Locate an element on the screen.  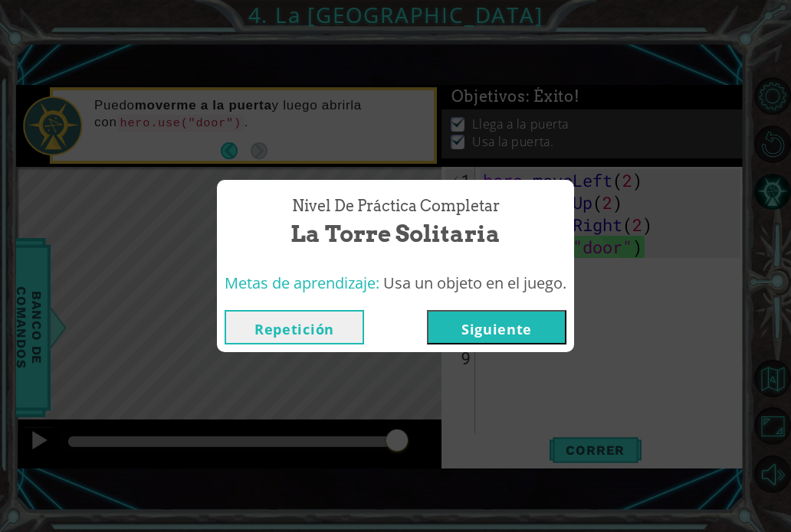
span: Nivel de Práctica Completar is located at coordinates (396, 206).